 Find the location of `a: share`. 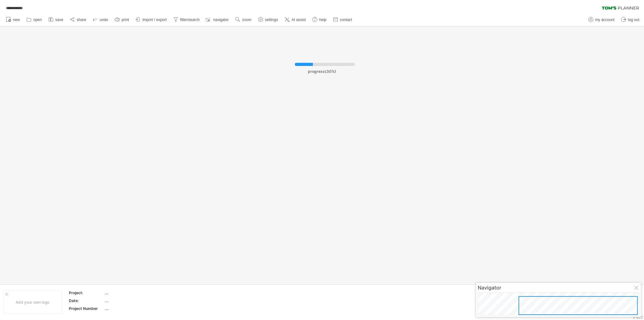

a: share is located at coordinates (78, 20).